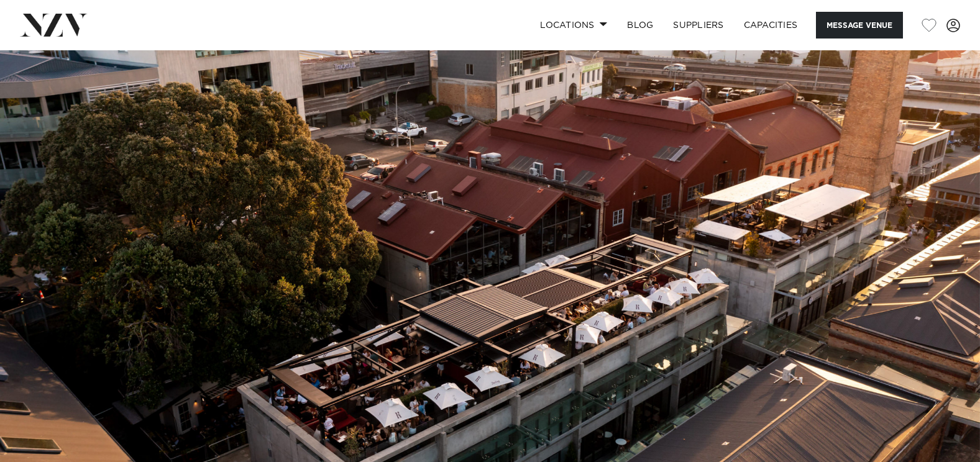 The height and width of the screenshot is (462, 980). What do you see at coordinates (640, 25) in the screenshot?
I see `a: BLOG` at bounding box center [640, 25].